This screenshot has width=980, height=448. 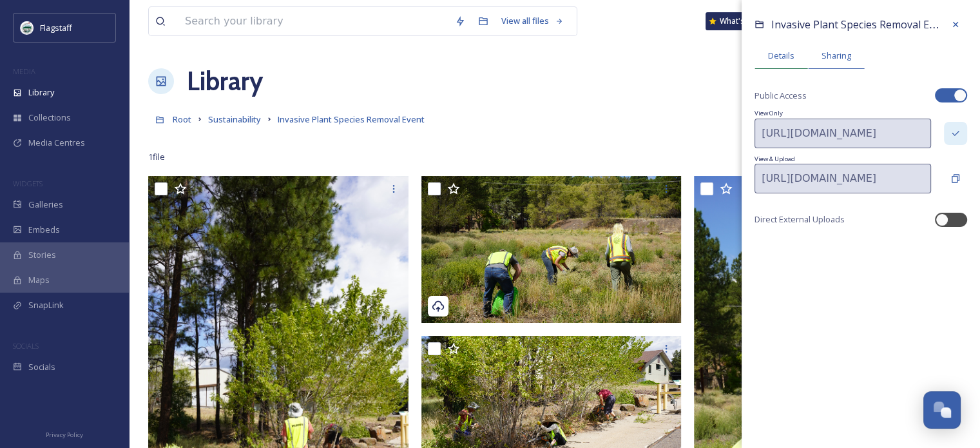 I want to click on span: Collections, so click(x=49, y=117).